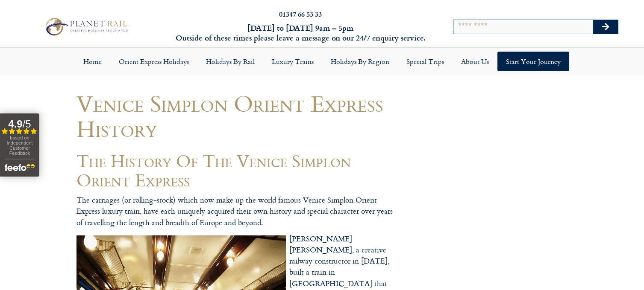  What do you see at coordinates (360, 62) in the screenshot?
I see `a: Holidays by Region` at bounding box center [360, 62].